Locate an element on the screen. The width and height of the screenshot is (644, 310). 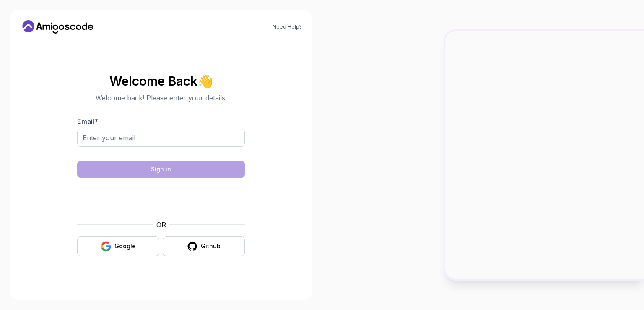
p: Welcome back! Please enter your details. is located at coordinates (161, 98).